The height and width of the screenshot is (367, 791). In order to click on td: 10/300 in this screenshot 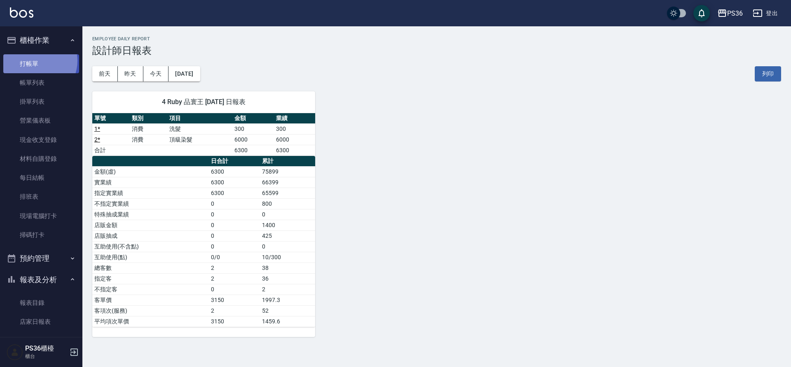, I will do `click(288, 257)`.